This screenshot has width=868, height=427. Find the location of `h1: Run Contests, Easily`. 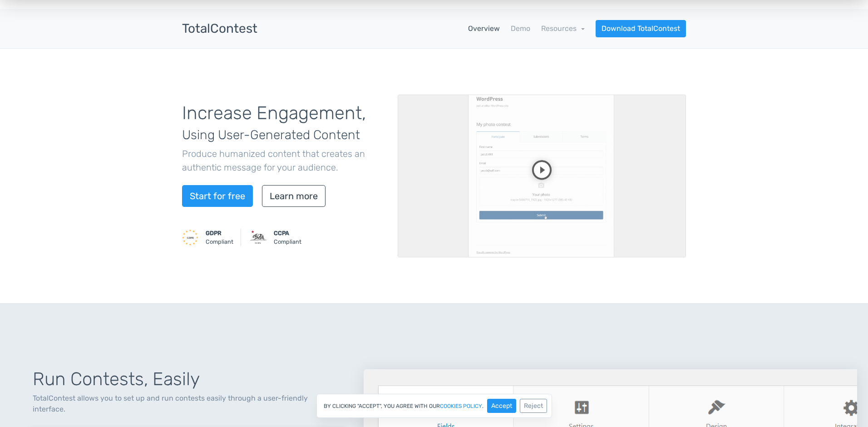

h1: Run Contests, Easily is located at coordinates (187, 379).